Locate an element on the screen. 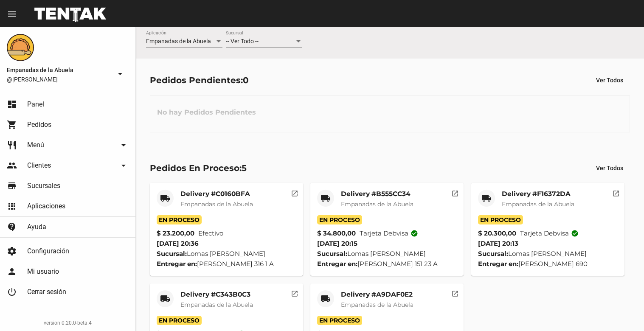  div: Pedidos Pendientes: is located at coordinates (199, 80).